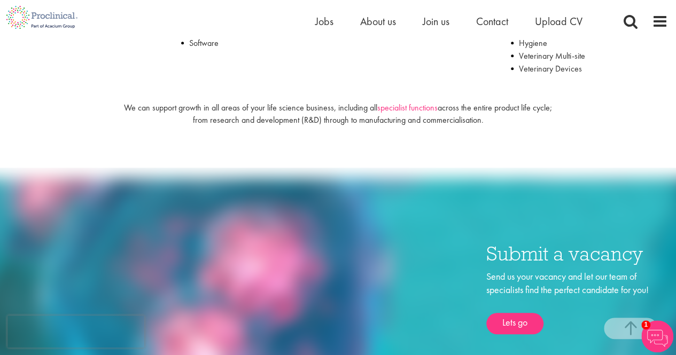  Describe the element at coordinates (558, 21) in the screenshot. I see `span: Upload CV` at that location.